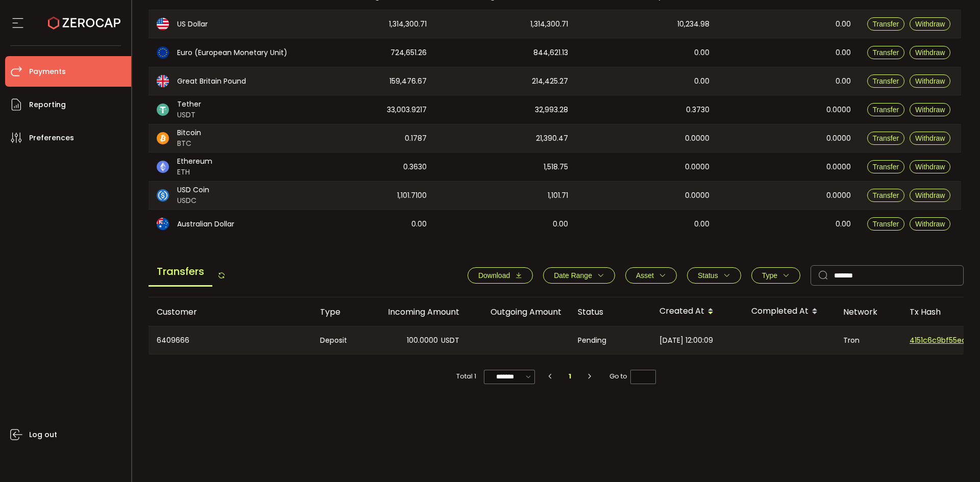 This screenshot has width=980, height=482. What do you see at coordinates (714, 275) in the screenshot?
I see `button: Status` at bounding box center [714, 275].